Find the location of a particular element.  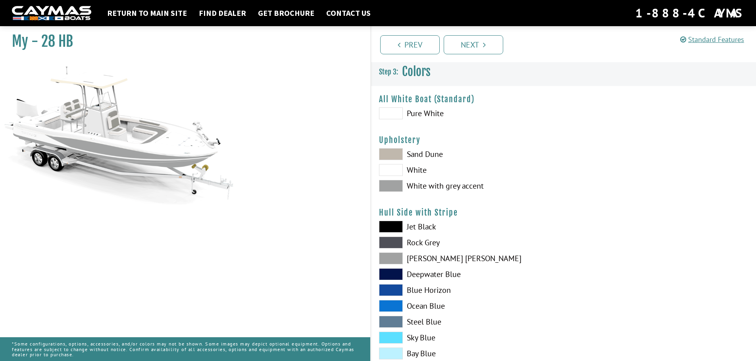

p: *Some configurations, options, accessories, and/or colors may not be shown. Some images may depic... is located at coordinates (185, 349).